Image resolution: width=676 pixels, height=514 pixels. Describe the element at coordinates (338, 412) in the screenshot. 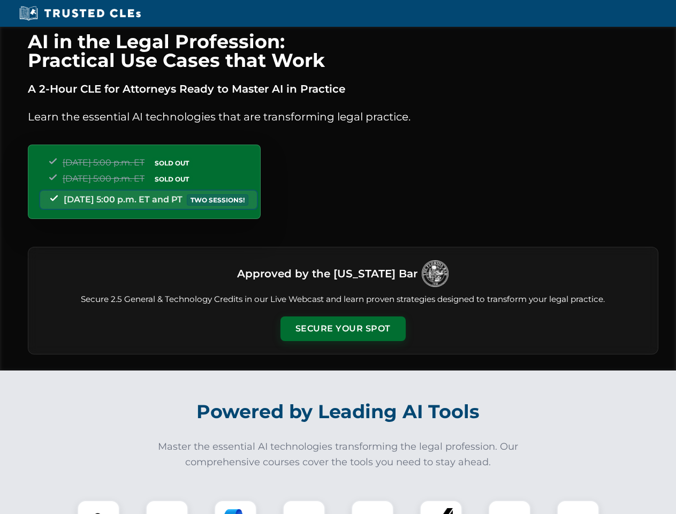

I see `h2: Powered by Leading AI Tools` at that location.